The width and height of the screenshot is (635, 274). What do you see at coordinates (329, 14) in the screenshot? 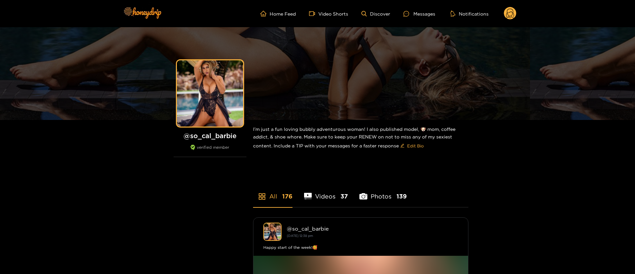
I see `a: Video Shorts` at bounding box center [329, 14].